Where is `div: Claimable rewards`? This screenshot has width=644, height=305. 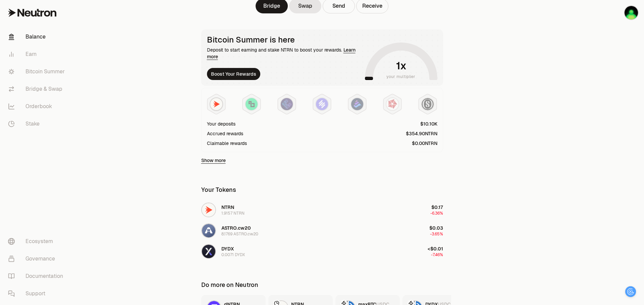
div: Claimable rewards is located at coordinates (227, 143).